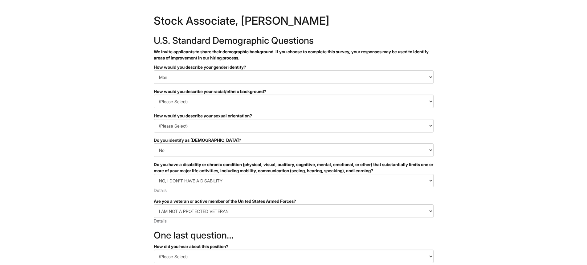 The image size is (587, 265). Describe the element at coordinates (294, 40) in the screenshot. I see `h2: U.S. Standard Demographic Questions` at that location.